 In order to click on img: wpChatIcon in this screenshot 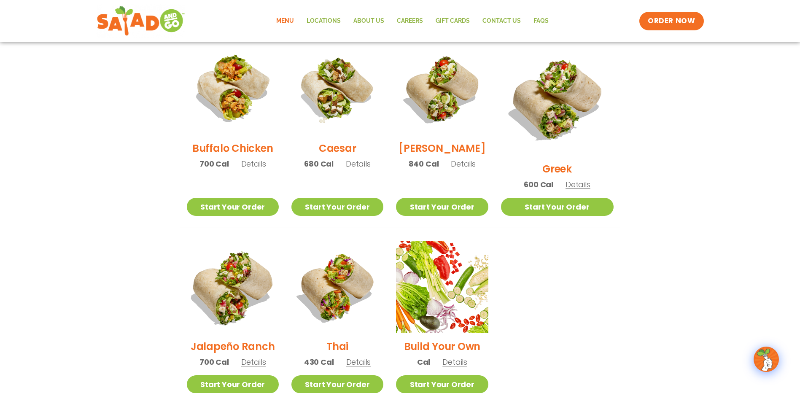, I will do `click(766, 359)`.